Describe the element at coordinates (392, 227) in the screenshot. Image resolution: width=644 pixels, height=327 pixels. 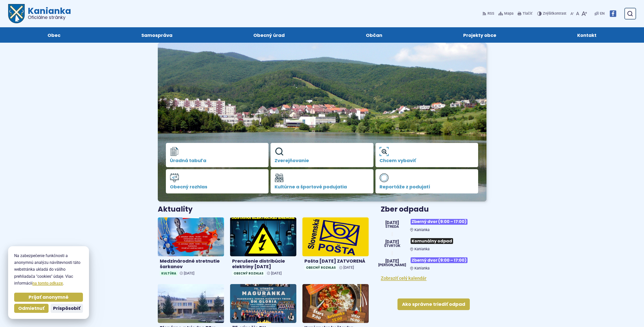
I see `span: streda` at that location.